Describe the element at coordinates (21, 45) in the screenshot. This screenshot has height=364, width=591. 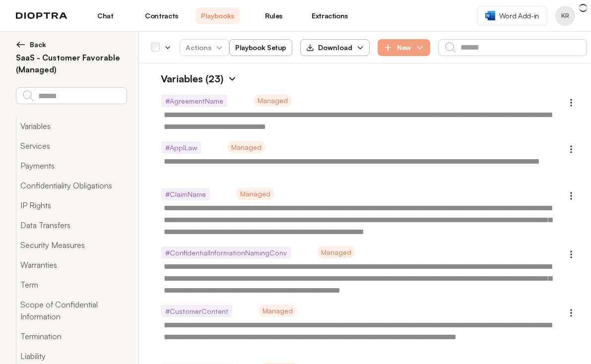
I see `img: left arrow` at that location.